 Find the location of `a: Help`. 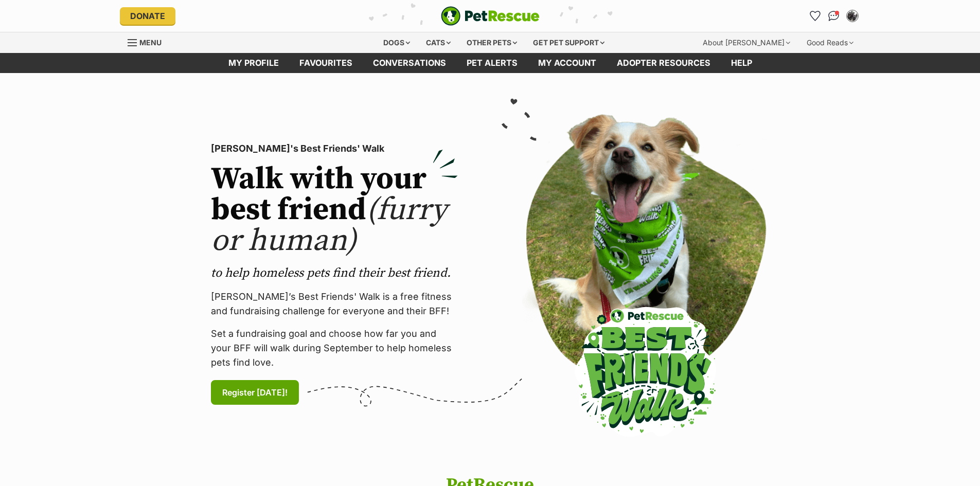

a: Help is located at coordinates (741, 62).